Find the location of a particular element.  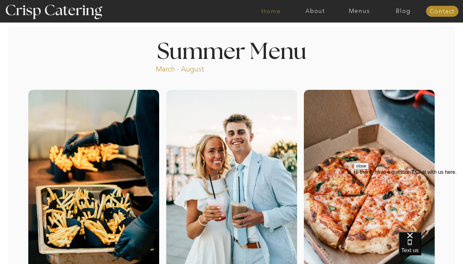

nav: Home is located at coordinates (271, 11).